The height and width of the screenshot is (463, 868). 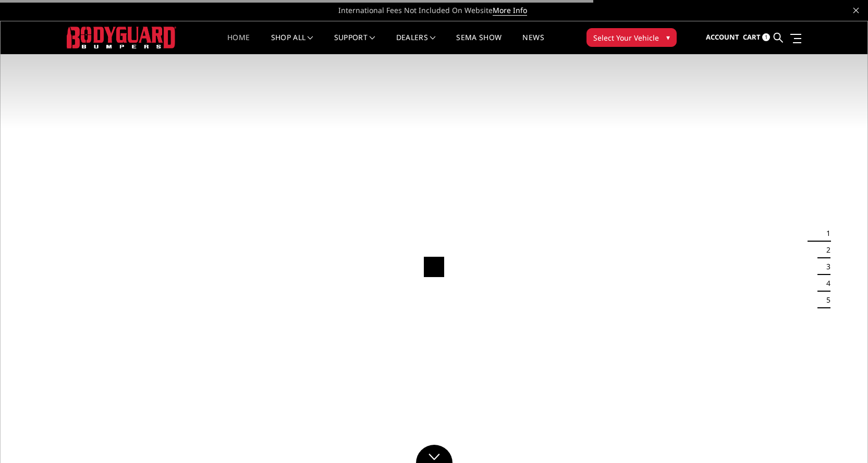 I want to click on span: Account, so click(x=723, y=37).